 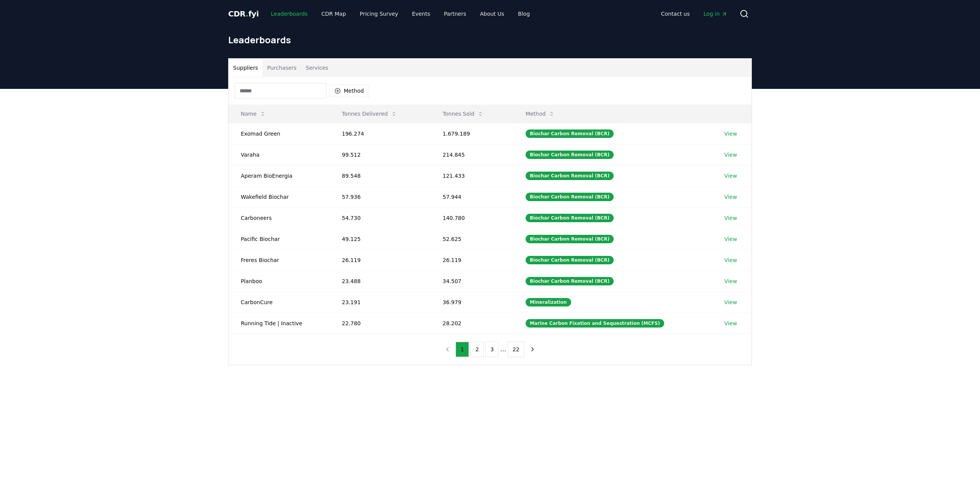 What do you see at coordinates (246, 68) in the screenshot?
I see `button: Suppliers` at bounding box center [246, 68].